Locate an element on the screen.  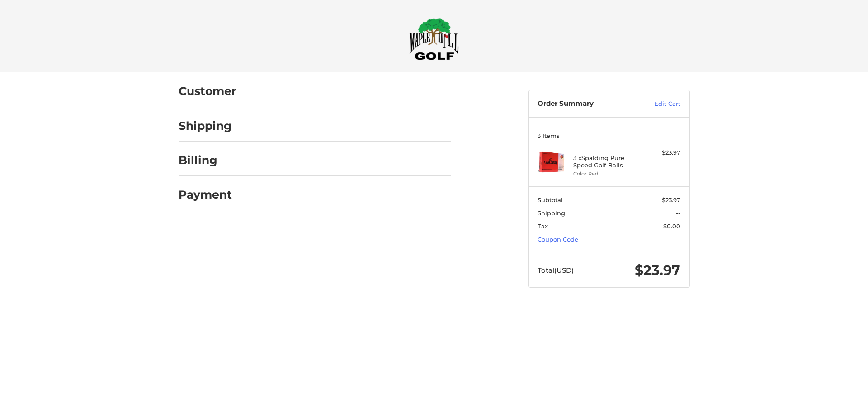
span: Tax is located at coordinates (542, 226).